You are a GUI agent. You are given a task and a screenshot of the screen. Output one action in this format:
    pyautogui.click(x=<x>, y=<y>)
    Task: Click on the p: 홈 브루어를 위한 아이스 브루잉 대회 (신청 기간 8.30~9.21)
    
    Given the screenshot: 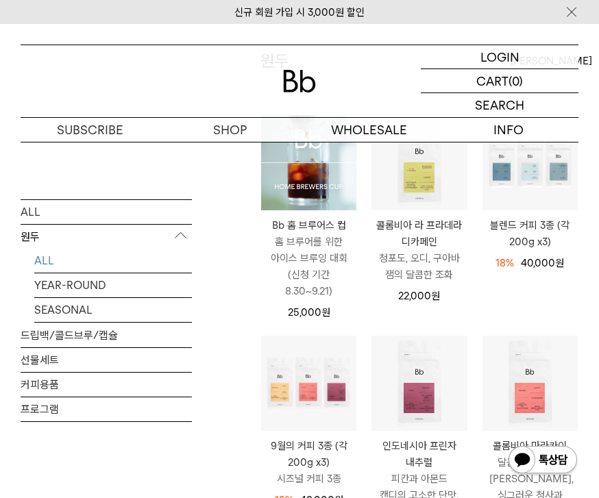 What is the action you would take?
    pyautogui.click(x=308, y=267)
    